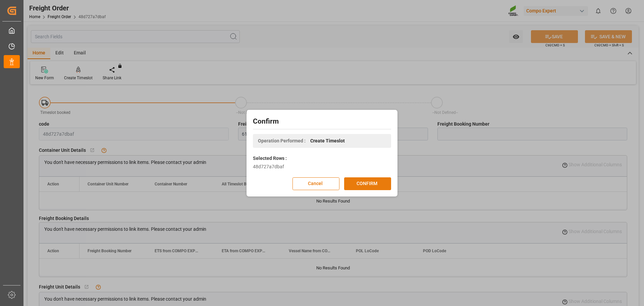  What do you see at coordinates (322, 122) in the screenshot?
I see `h2: Confirm` at bounding box center [322, 122].